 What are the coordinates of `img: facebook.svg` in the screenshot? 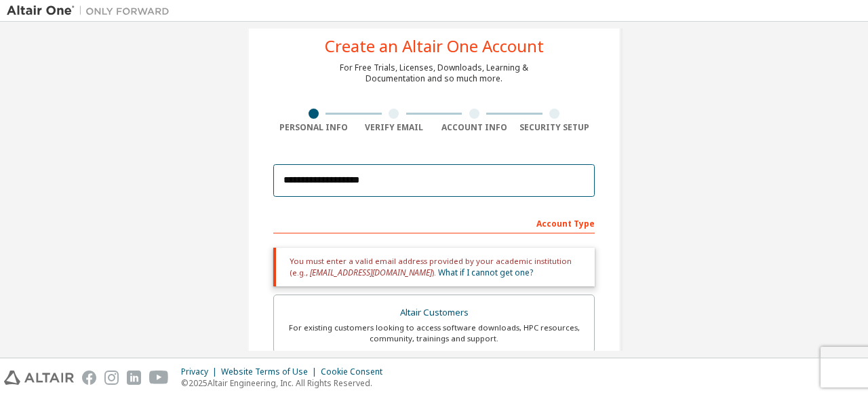 It's located at (89, 378).